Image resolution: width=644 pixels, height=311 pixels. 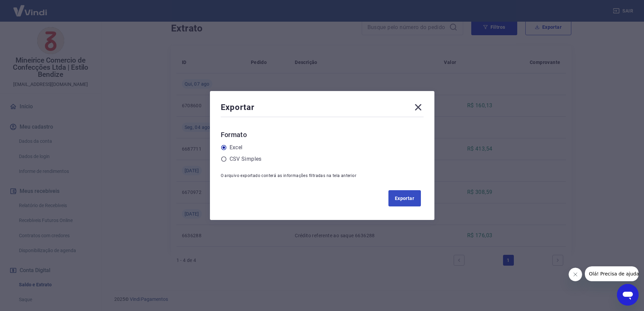 I want to click on div: Exportar, so click(x=322, y=108).